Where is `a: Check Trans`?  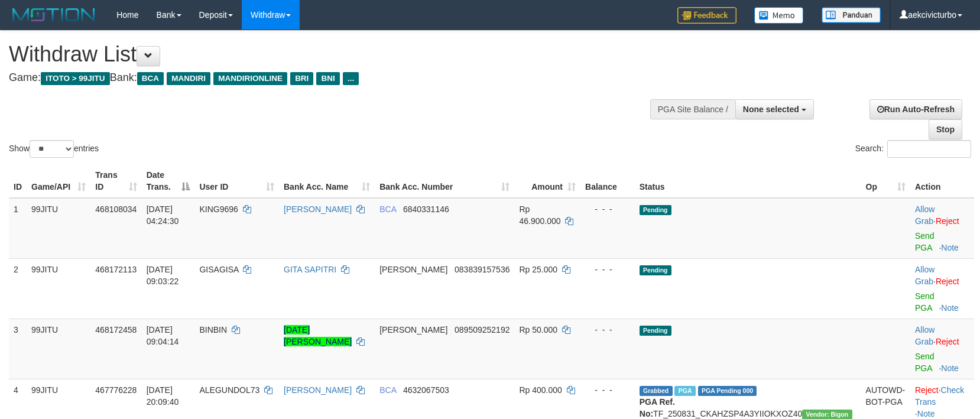
a: Check Trans is located at coordinates (939, 396).